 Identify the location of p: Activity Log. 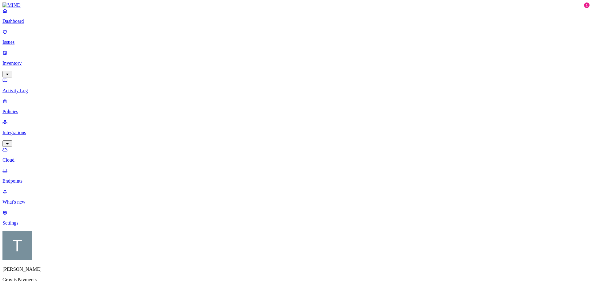
(296, 91).